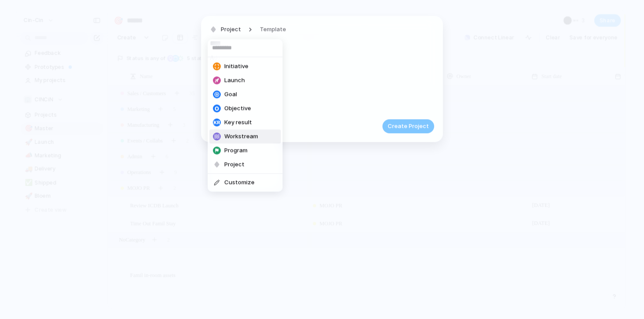  What do you see at coordinates (234, 165) in the screenshot?
I see `span: Project` at bounding box center [234, 165].